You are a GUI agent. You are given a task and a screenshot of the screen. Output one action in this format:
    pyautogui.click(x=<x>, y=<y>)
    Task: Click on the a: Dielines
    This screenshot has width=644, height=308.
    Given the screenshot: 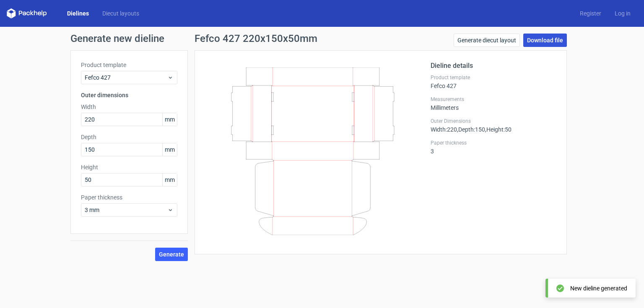 What is the action you would take?
    pyautogui.click(x=78, y=13)
    